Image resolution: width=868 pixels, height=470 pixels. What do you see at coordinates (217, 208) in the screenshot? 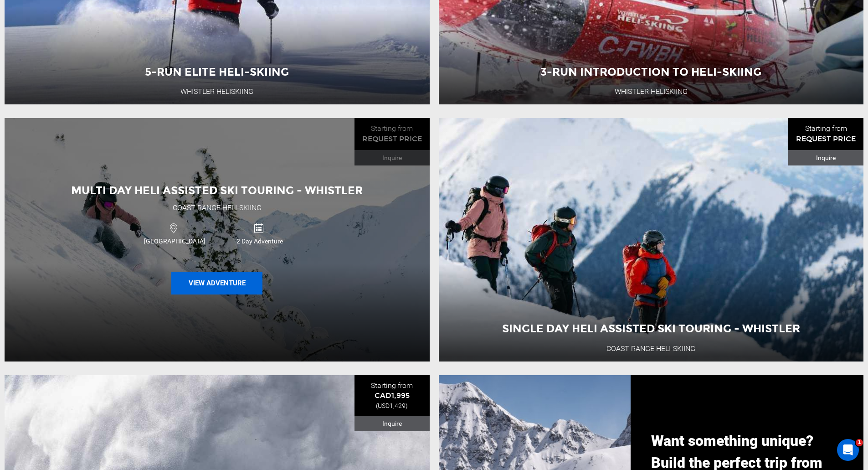
I see `div: Coast Range Heli-Skiing` at bounding box center [217, 208].